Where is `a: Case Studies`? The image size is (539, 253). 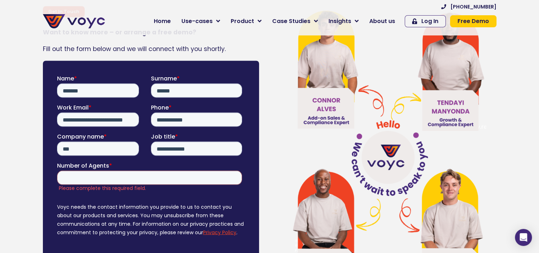 a: Case Studies is located at coordinates (295, 21).